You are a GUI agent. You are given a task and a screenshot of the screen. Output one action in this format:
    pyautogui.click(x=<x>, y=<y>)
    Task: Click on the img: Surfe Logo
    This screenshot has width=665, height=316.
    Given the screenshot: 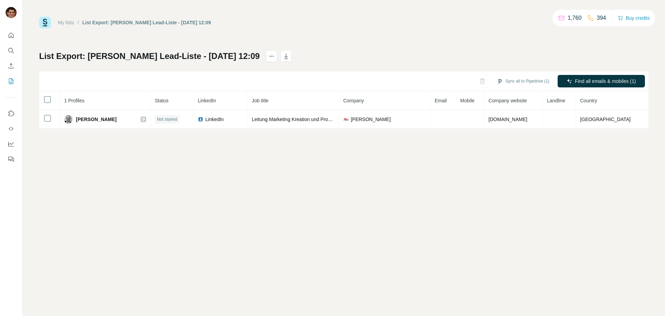 What is the action you would take?
    pyautogui.click(x=45, y=23)
    